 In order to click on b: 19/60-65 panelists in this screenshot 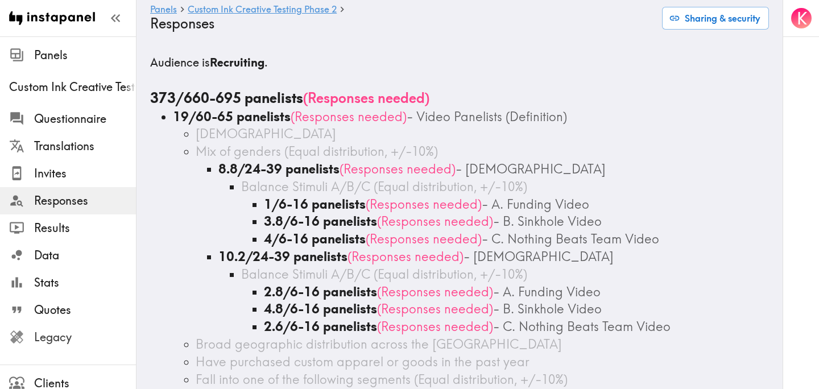, I will do `click(231, 117)`.